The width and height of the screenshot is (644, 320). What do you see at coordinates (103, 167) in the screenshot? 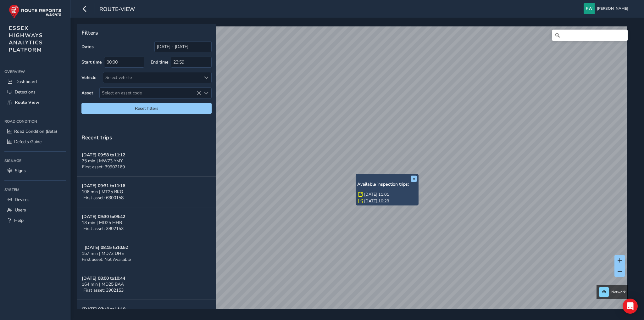
I see `span: First asset: 39902169` at bounding box center [103, 167].